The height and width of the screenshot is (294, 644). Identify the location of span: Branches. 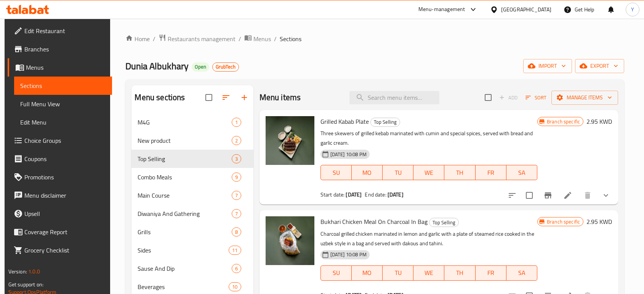
(65, 49).